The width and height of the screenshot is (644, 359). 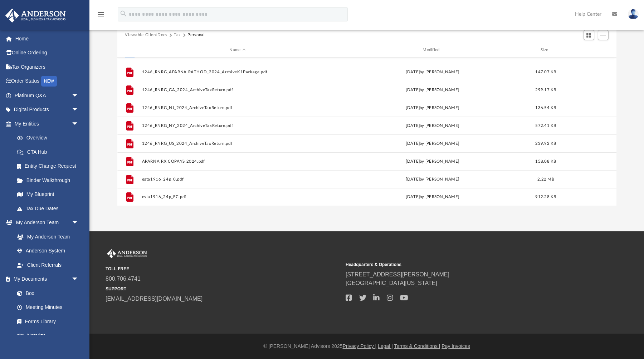 What do you see at coordinates (589, 35) in the screenshot?
I see `button: Switch to Grid View` at bounding box center [589, 35].